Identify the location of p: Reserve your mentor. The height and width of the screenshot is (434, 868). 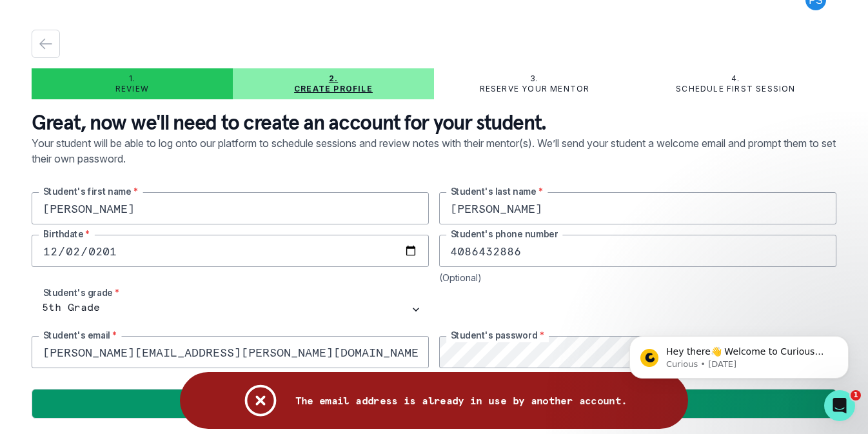
(535, 89).